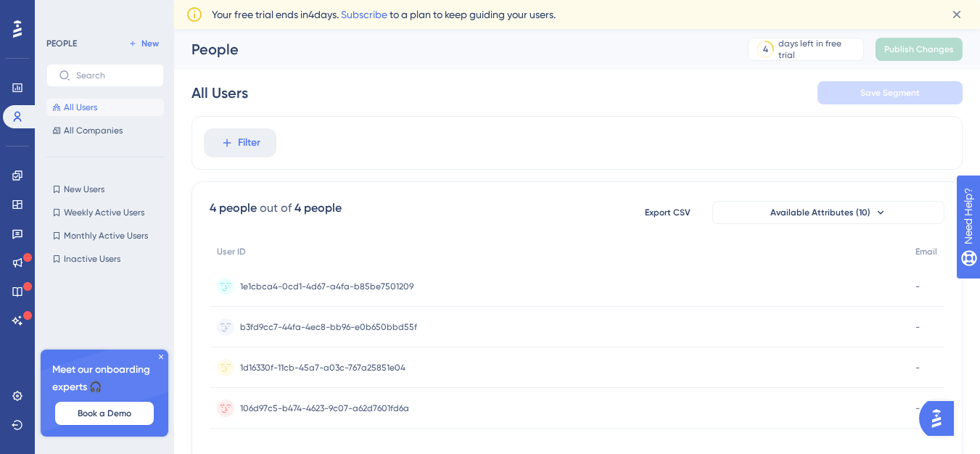 The width and height of the screenshot is (980, 454). What do you see at coordinates (927, 252) in the screenshot?
I see `span: Email` at bounding box center [927, 252].